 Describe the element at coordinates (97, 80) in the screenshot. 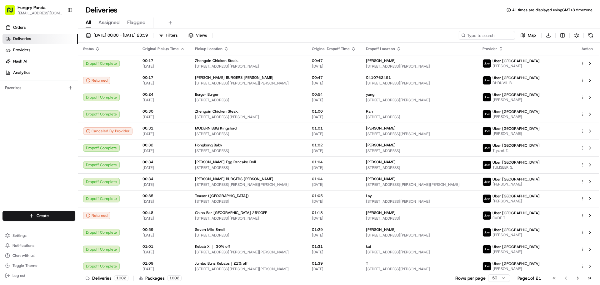

I see `button: Returned` at that location.